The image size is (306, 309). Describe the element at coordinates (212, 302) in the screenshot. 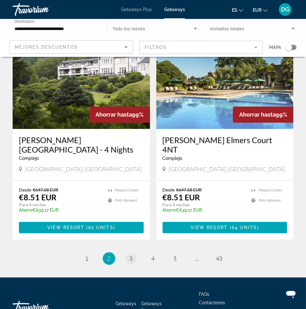

I see `span: Contáctenos` at that location.